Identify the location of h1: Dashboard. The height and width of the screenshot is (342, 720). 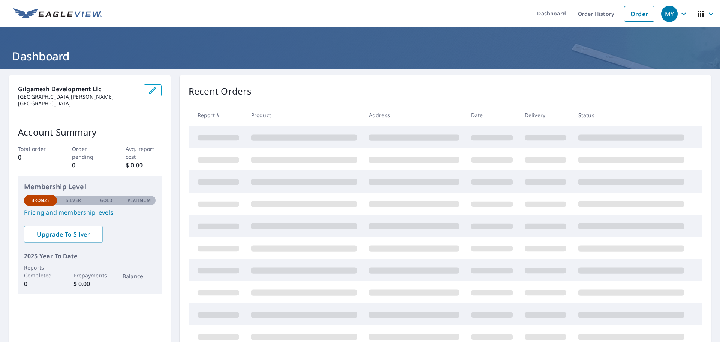
(360, 56).